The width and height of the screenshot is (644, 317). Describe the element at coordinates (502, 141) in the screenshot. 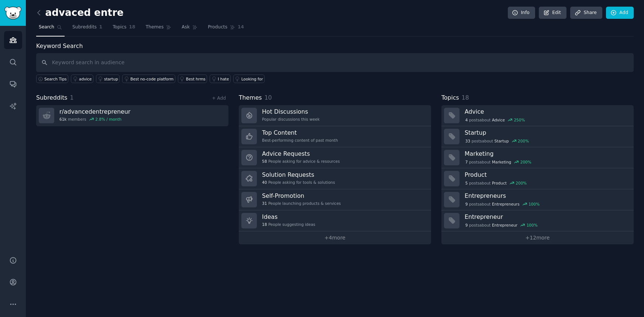

I see `span: Startup` at that location.